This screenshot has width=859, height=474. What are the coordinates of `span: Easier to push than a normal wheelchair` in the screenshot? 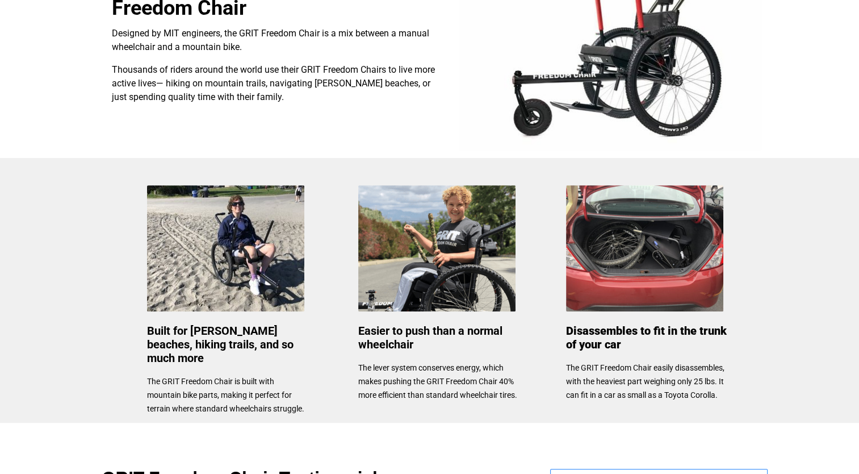 It's located at (430, 337).